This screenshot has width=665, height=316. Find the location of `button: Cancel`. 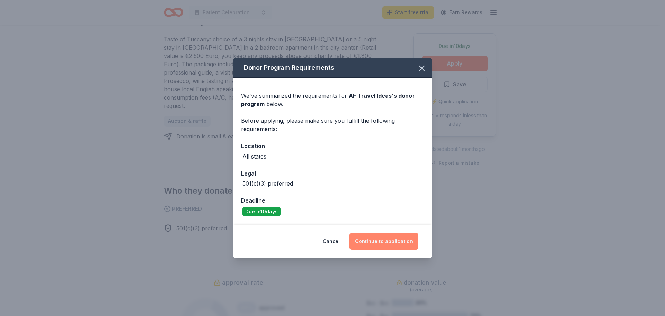

button: Cancel is located at coordinates (331, 241).